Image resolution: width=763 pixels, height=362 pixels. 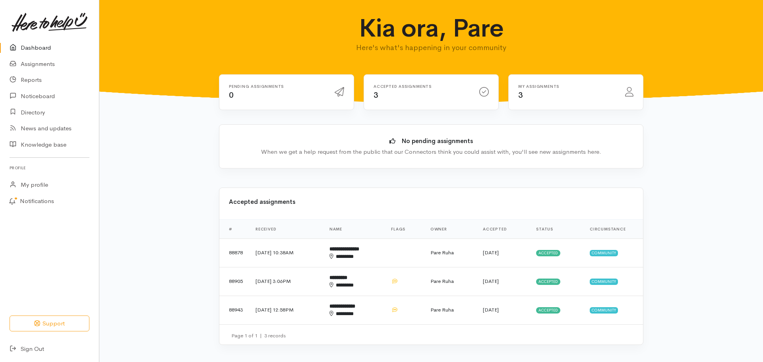 What do you see at coordinates (262, 201) in the screenshot?
I see `b: Accepted assignments` at bounding box center [262, 201].